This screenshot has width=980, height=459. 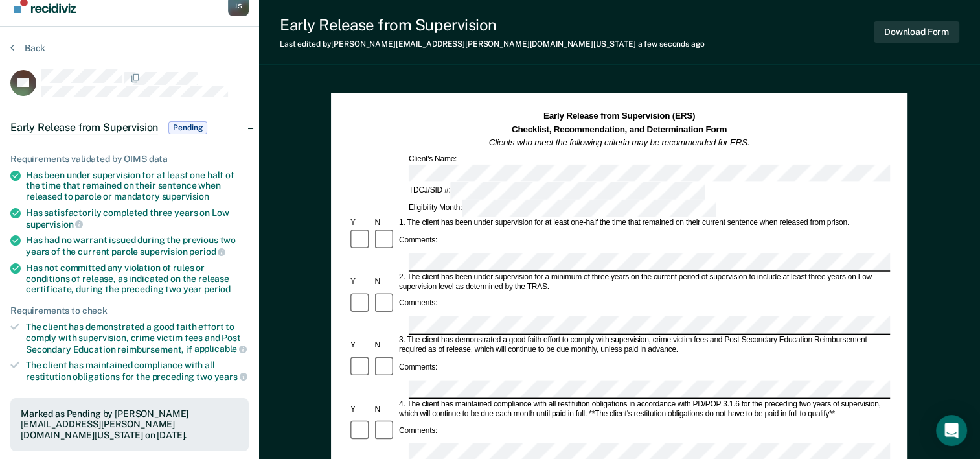 What do you see at coordinates (137, 186) in the screenshot?
I see `div: Has been under supervision for at least one half of the time that remained on their sentence when...` at bounding box center [137, 186].